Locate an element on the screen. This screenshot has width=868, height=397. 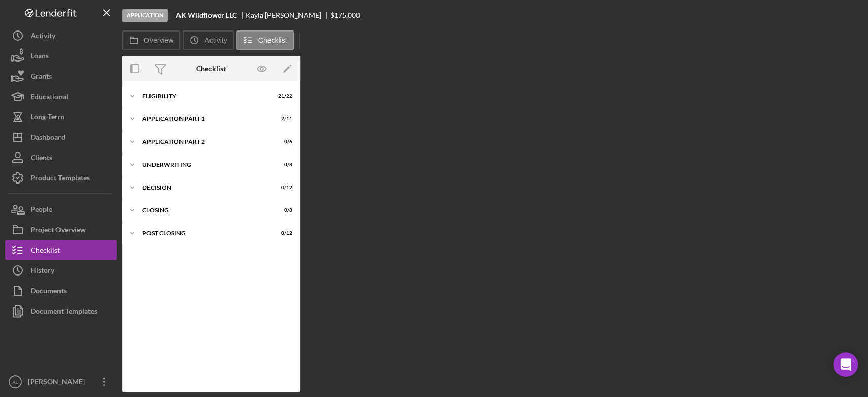
button: Documents is located at coordinates (61, 291).